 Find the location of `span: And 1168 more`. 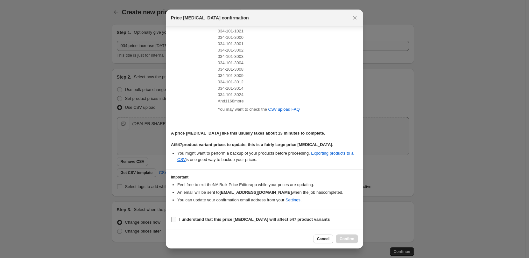

span: And 1168 more is located at coordinates (231, 101).